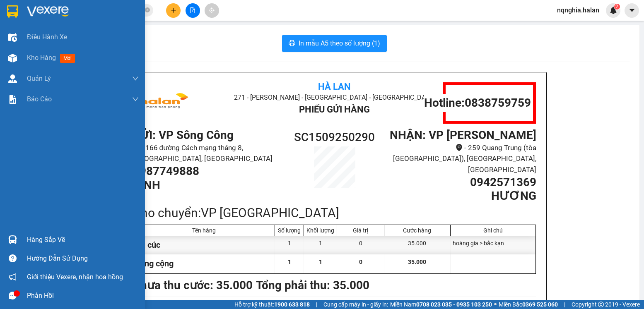 The width and height of the screenshot is (644, 309). What do you see at coordinates (493, 230) in the screenshot?
I see `div: Ghi chú` at bounding box center [493, 230].